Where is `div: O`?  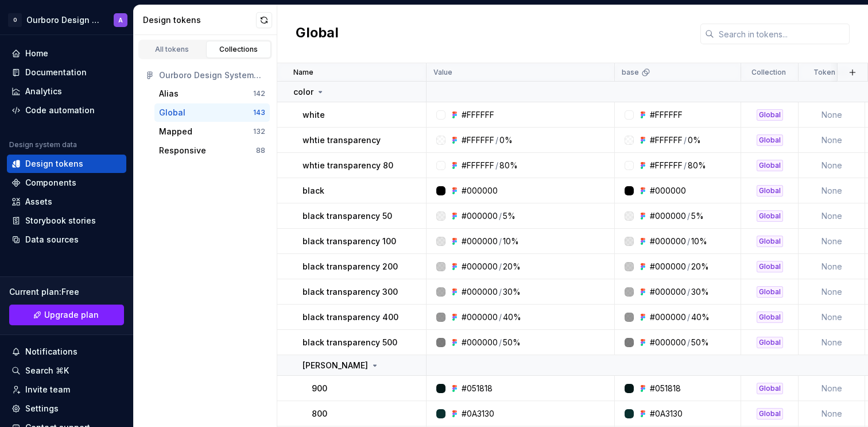
div: O is located at coordinates (15, 20).